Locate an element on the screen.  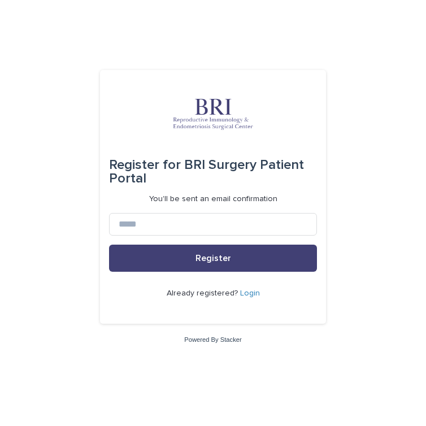
span: Already registered? is located at coordinates (204, 294).